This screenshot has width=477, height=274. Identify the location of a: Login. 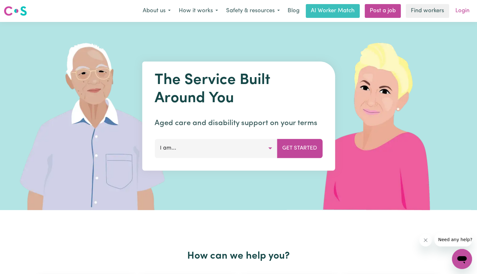
(462, 11).